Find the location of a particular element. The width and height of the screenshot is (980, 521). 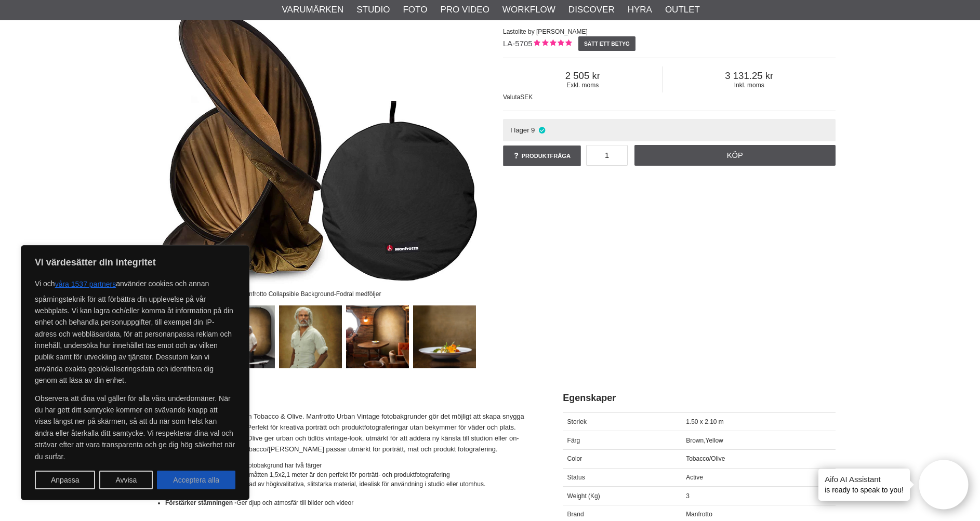

h2: Egenskaper is located at coordinates (699, 398).